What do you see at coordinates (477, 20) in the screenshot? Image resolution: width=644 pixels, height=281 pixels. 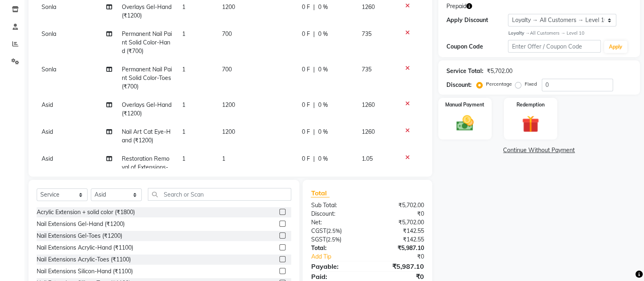 I see `div: Apply Discount` at bounding box center [477, 20].